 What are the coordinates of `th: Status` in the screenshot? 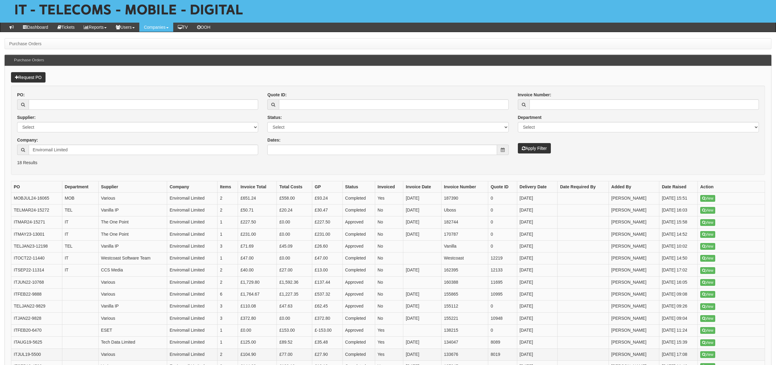 It's located at (358, 186).